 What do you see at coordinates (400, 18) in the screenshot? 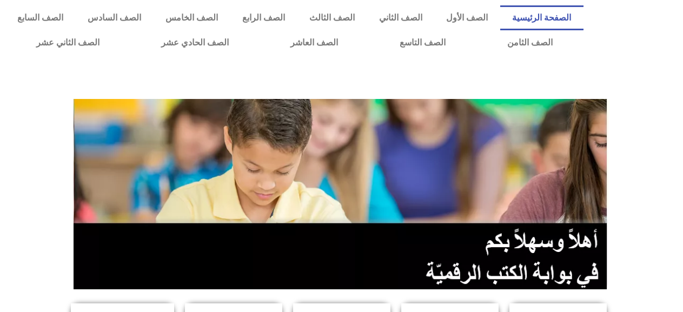
I see `a: الصف الثاني` at bounding box center [400, 18].